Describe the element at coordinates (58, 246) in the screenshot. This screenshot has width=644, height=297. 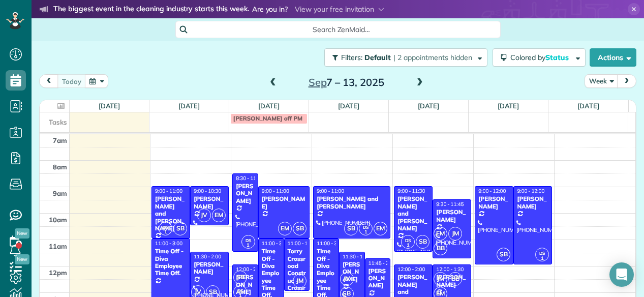
I see `span: 11am` at that location.